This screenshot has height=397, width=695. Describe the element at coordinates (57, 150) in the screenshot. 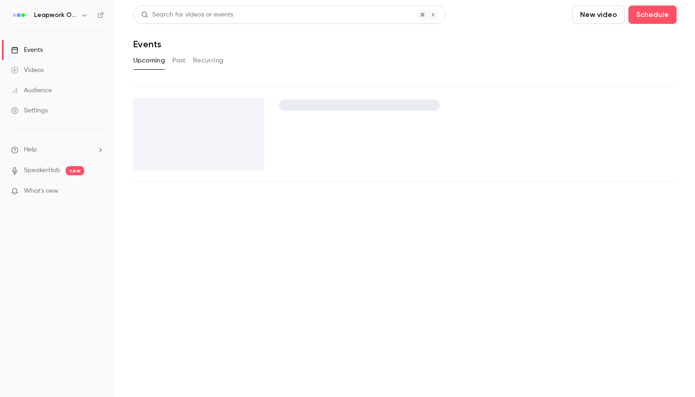

I see `li: help-dropdown-opener` at that location.